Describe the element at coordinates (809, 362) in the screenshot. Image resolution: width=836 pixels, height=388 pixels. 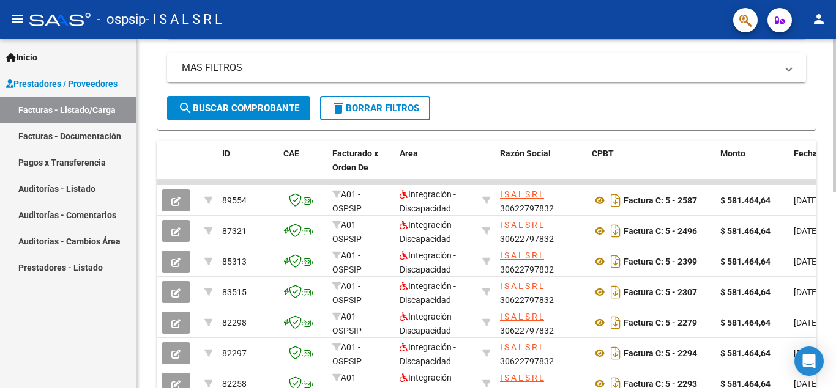
I see `div: Open Intercom Messenger` at that location.